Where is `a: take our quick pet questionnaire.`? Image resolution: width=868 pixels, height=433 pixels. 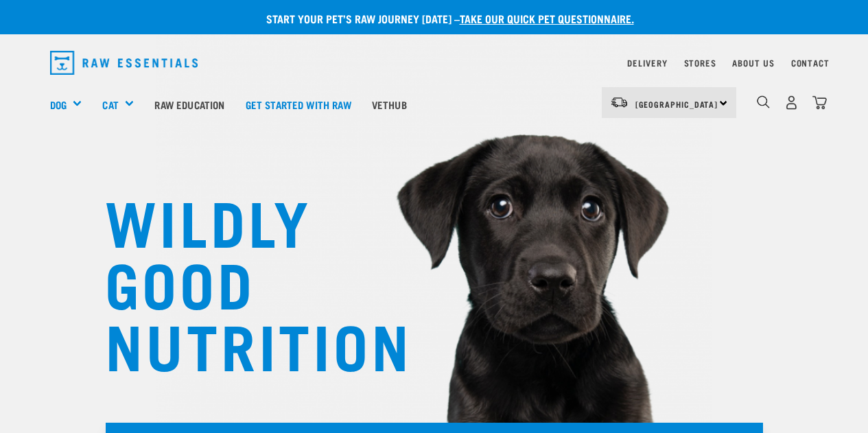
a: take our quick pet questionnaire. is located at coordinates (547, 18).